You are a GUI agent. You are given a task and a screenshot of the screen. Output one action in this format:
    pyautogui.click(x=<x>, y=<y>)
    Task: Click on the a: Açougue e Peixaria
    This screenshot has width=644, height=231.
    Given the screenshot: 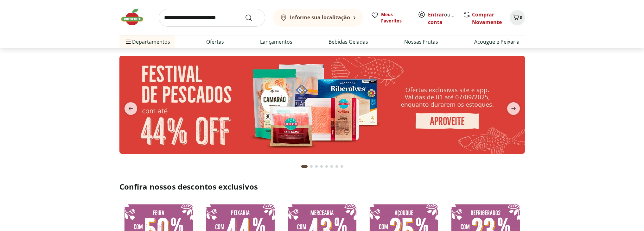 What is the action you would take?
    pyautogui.click(x=497, y=42)
    